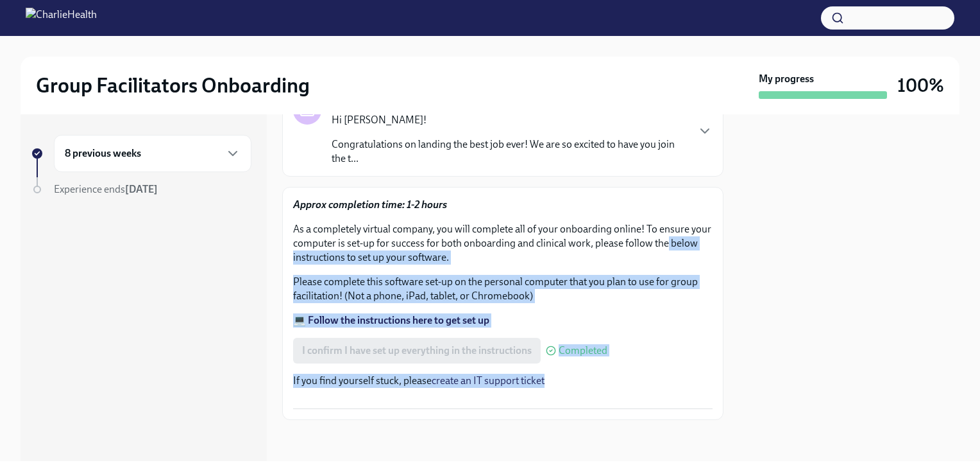 This screenshot has height=474, width=980. What do you see at coordinates (503, 381) in the screenshot?
I see `p: If you find yourself stuck, please` at bounding box center [503, 381].